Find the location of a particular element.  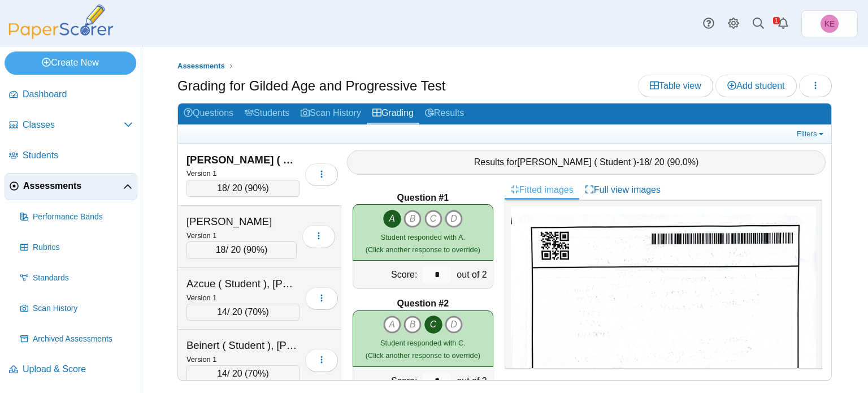

h1: Grading for Gilded Age and Progressive Test is located at coordinates (312, 86).